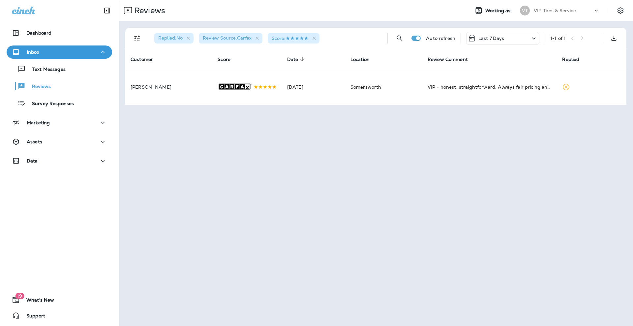 Image resolution: width=633 pixels, height=326 pixels. What do you see at coordinates (614, 38) in the screenshot?
I see `button: Export as CSV` at bounding box center [614, 38].